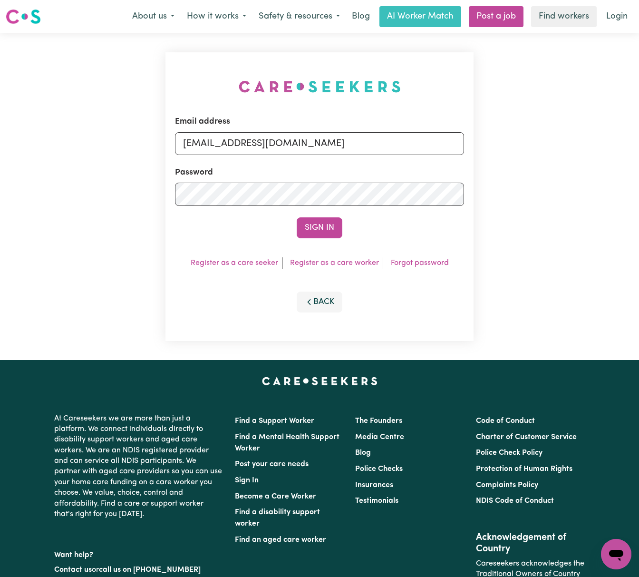 This screenshot has height=577, width=639. What do you see at coordinates (275, 497) in the screenshot?
I see `a: Become a Care Worker` at bounding box center [275, 497].